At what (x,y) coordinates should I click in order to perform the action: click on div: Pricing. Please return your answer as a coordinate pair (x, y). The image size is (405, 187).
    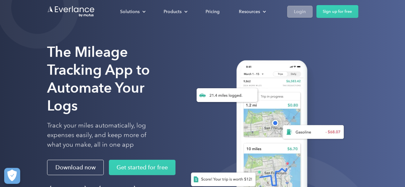
    Looking at the image, I should click on (213, 12).